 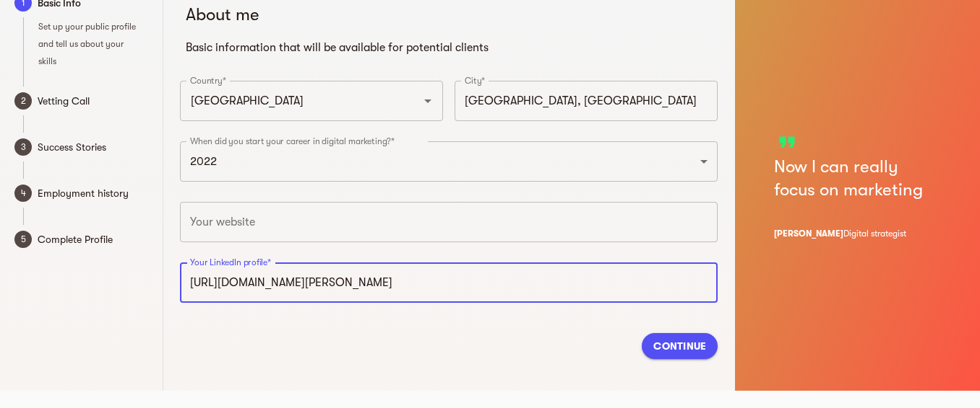 I want to click on span: Complete Profile, so click(x=93, y=239).